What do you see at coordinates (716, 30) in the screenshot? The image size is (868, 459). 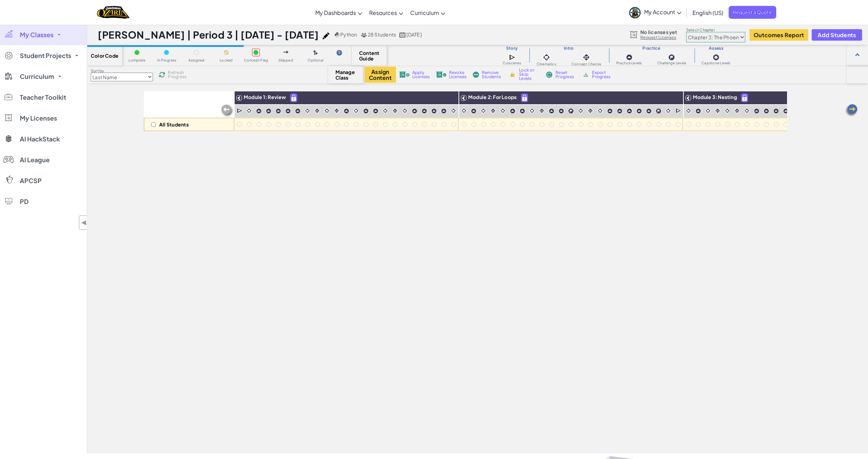 I see `label: Select Chapter` at bounding box center [716, 30].